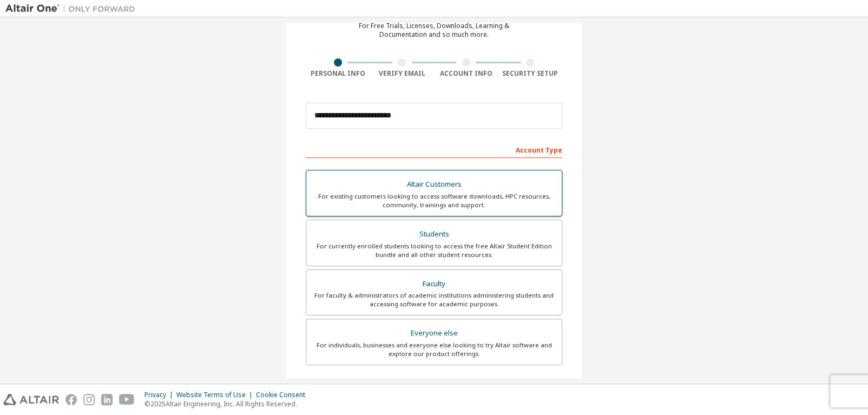  What do you see at coordinates (530, 73) in the screenshot?
I see `div: Security Setup` at bounding box center [530, 73].